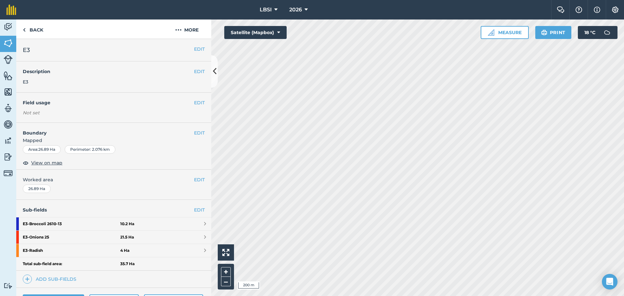 This screenshot has width=624, height=296. Describe the element at coordinates (114, 113) in the screenshot. I see `div: Not set` at that location.